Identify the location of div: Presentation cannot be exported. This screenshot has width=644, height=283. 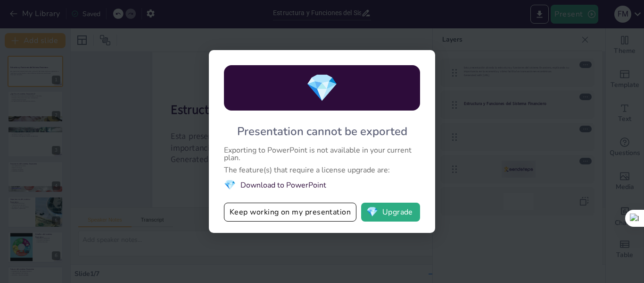
(322, 132).